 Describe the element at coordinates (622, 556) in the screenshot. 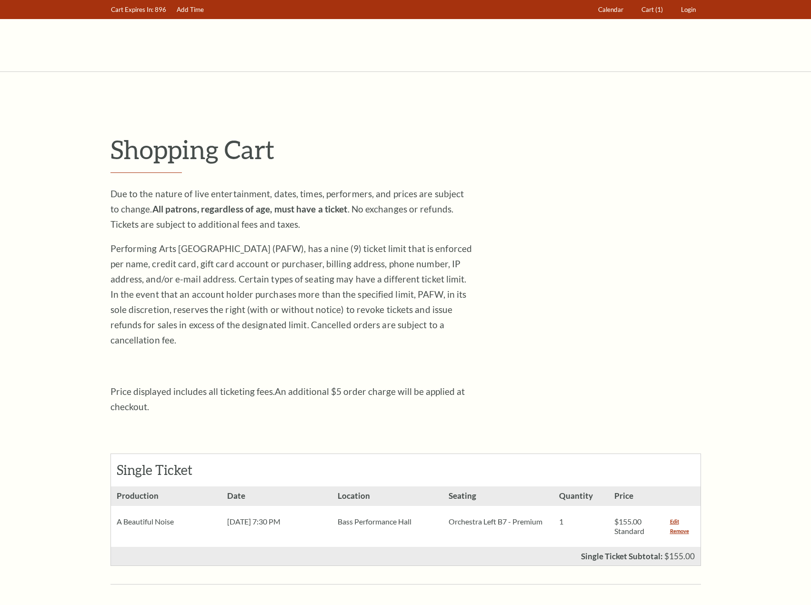

I see `p: Single Ticket Subtotal:` at that location.